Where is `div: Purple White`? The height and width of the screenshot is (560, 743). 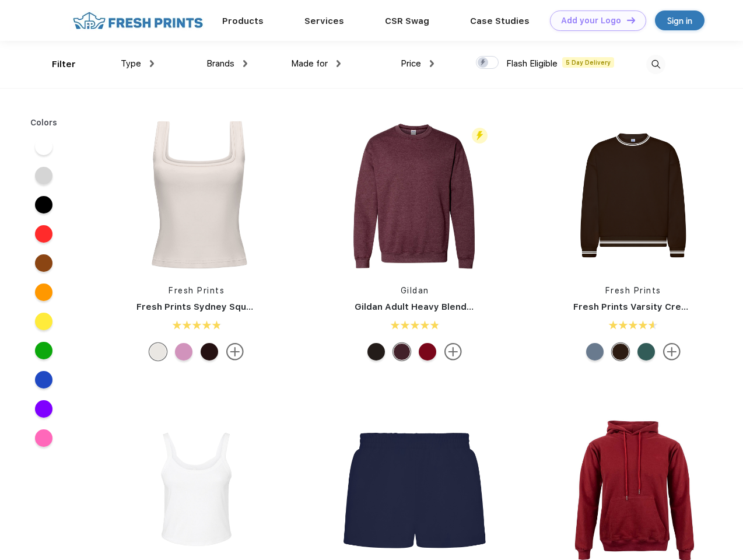 div: Purple White is located at coordinates (184, 352).